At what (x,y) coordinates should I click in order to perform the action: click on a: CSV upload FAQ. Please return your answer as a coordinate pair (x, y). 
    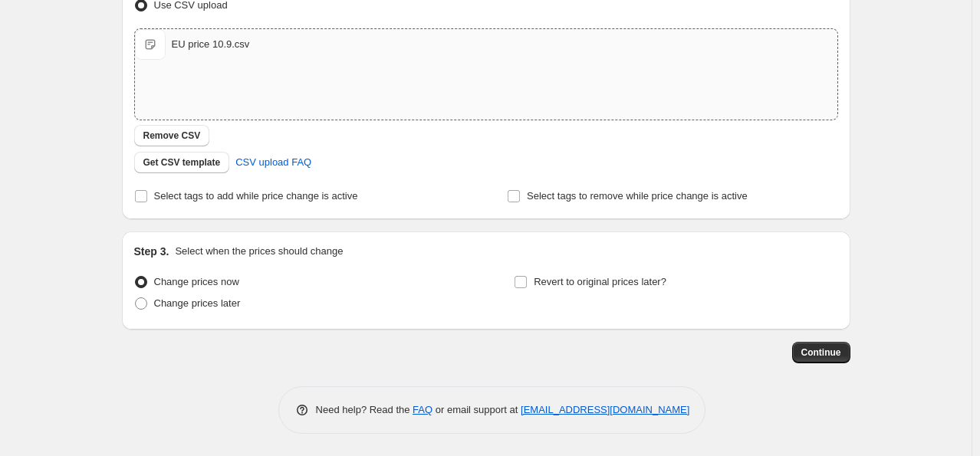
    Looking at the image, I should click on (273, 162).